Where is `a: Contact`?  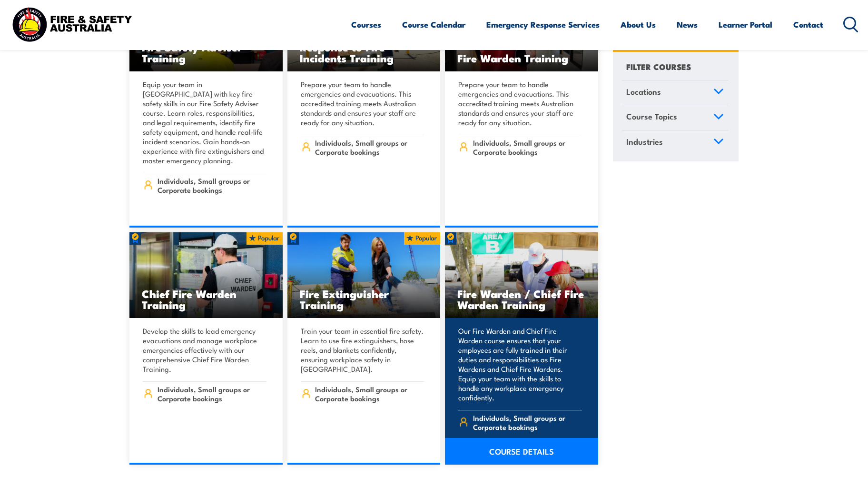 a: Contact is located at coordinates (808, 24).